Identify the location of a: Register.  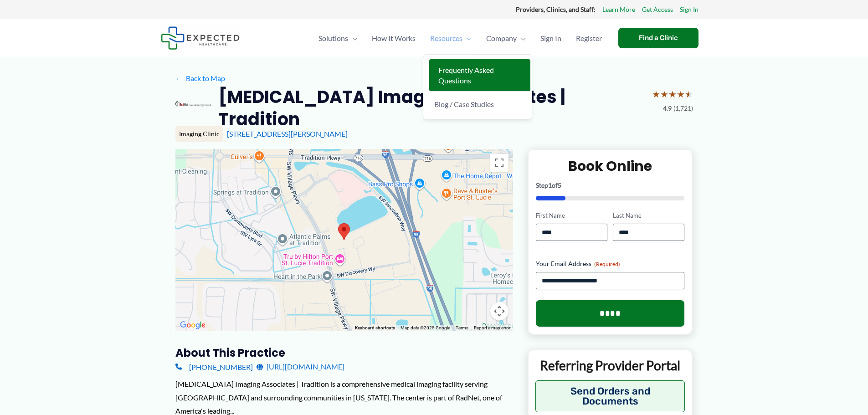
(588, 38).